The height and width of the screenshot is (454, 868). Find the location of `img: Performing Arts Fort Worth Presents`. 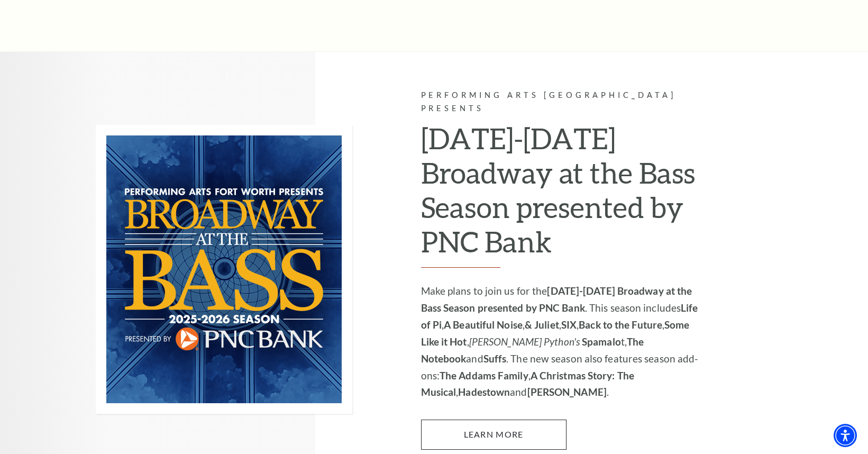

img: Performing Arts Fort Worth Presents is located at coordinates (224, 269).